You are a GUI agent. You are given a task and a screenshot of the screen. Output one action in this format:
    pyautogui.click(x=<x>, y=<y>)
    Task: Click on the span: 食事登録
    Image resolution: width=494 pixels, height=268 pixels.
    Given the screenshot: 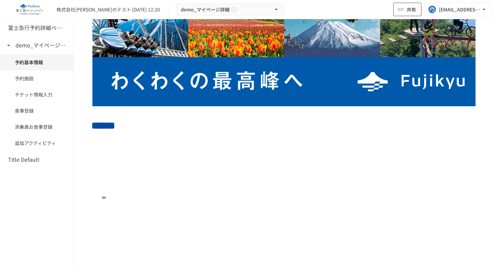 What is the action you would take?
    pyautogui.click(x=37, y=111)
    